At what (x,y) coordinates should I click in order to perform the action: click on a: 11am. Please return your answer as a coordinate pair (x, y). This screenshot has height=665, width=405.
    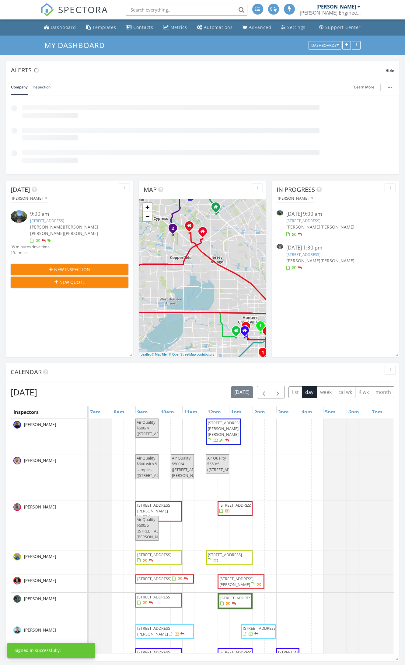
    Looking at the image, I should click on (191, 412).